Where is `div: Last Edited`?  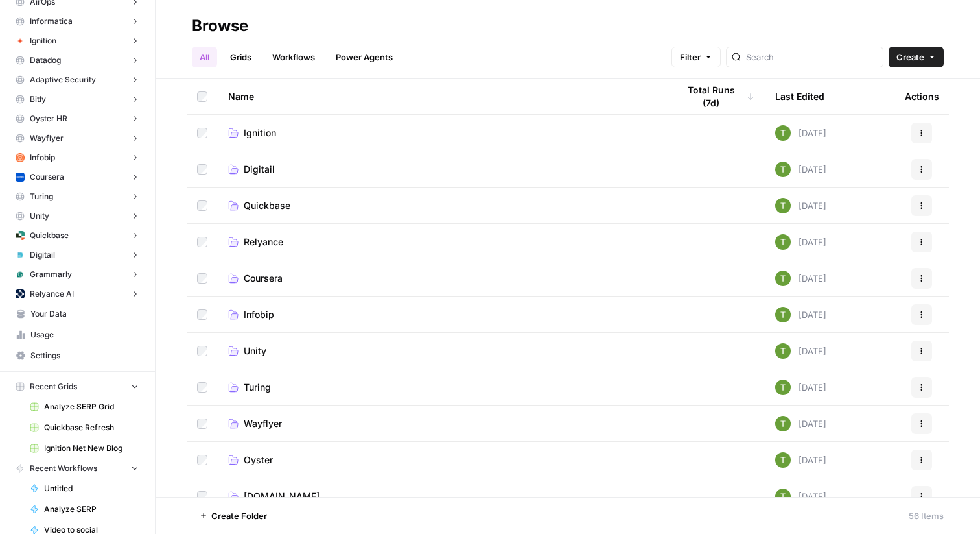 div: Last Edited is located at coordinates (800, 96).